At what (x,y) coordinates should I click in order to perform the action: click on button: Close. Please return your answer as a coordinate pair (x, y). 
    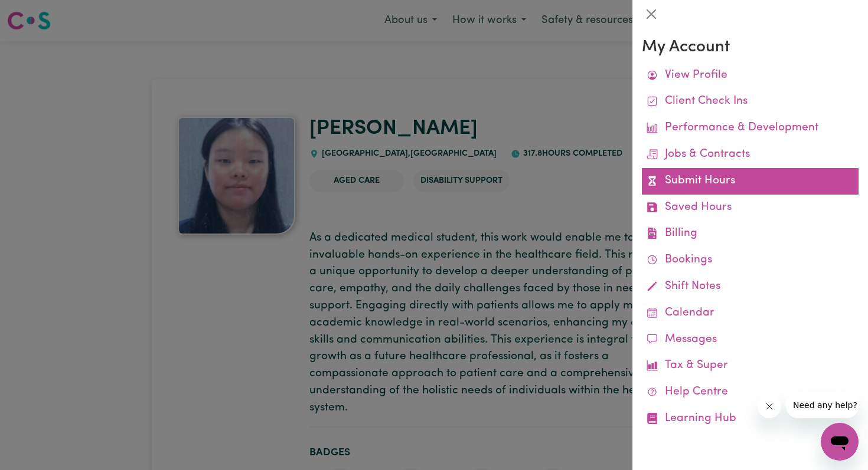
    Looking at the image, I should click on (651, 14).